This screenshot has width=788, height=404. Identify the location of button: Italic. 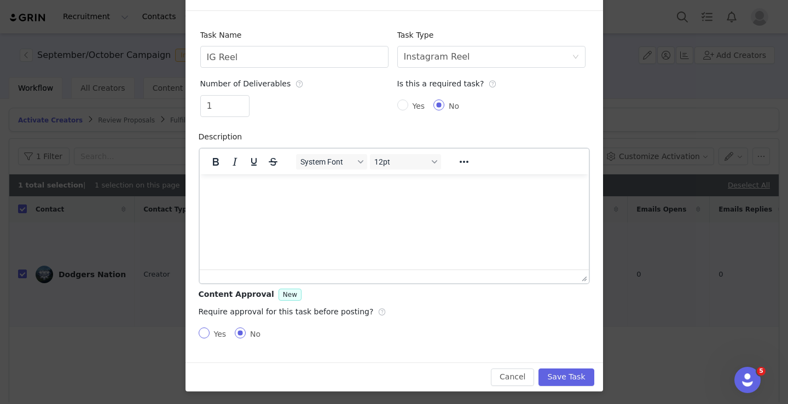
(235, 162).